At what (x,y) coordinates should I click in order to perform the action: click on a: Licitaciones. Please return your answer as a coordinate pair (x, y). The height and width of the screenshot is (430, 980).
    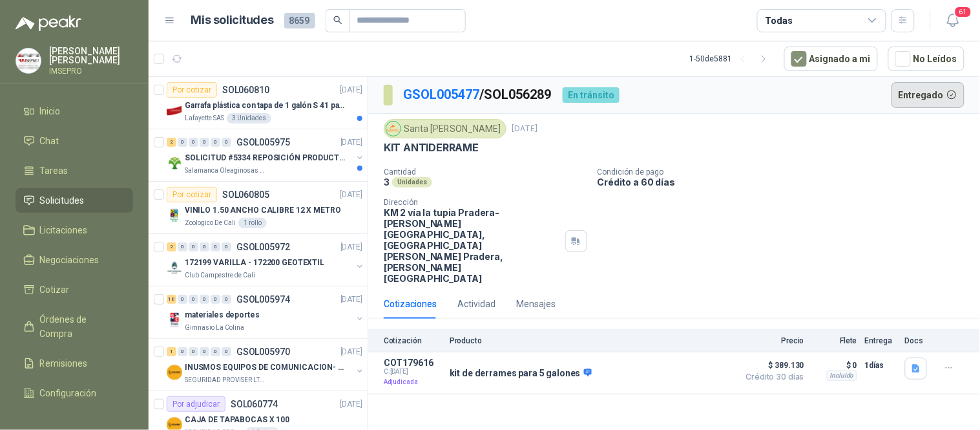
    Looking at the image, I should click on (74, 230).